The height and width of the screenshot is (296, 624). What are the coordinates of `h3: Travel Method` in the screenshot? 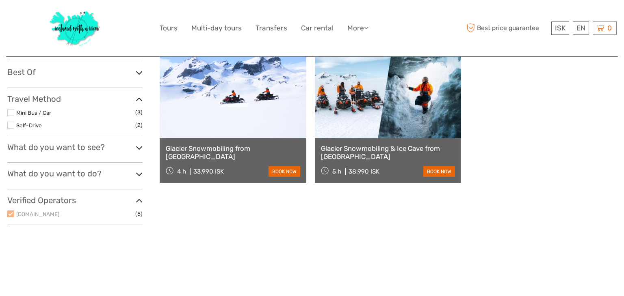 It's located at (75, 99).